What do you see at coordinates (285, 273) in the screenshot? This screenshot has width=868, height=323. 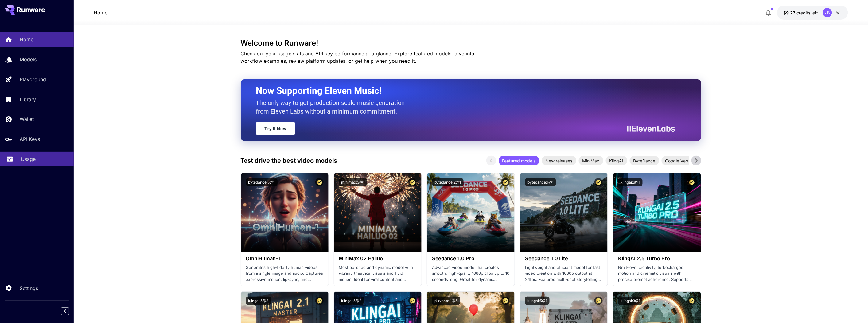 I see `p: Generates high-fidelity human videos from a single image and audio. Captures expressive motion, l...` at bounding box center [285, 273].